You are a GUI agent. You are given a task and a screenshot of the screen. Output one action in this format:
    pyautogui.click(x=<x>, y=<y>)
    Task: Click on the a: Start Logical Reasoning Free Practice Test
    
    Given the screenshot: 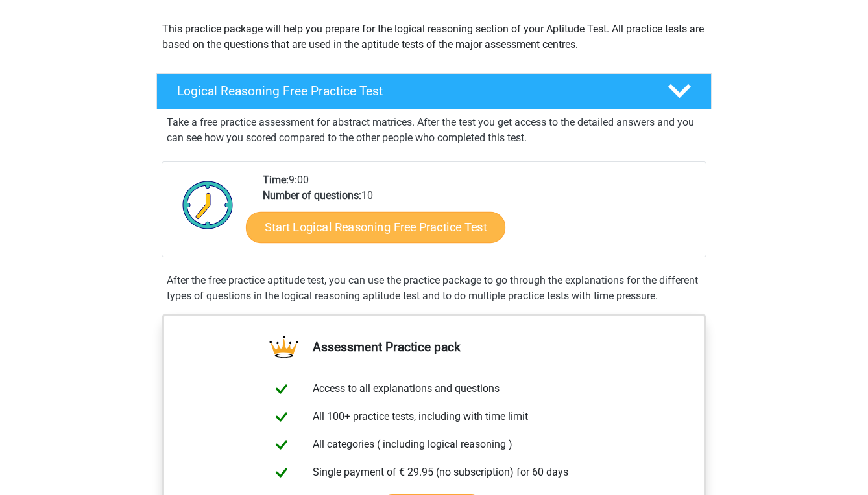 What is the action you would take?
    pyautogui.click(x=375, y=227)
    